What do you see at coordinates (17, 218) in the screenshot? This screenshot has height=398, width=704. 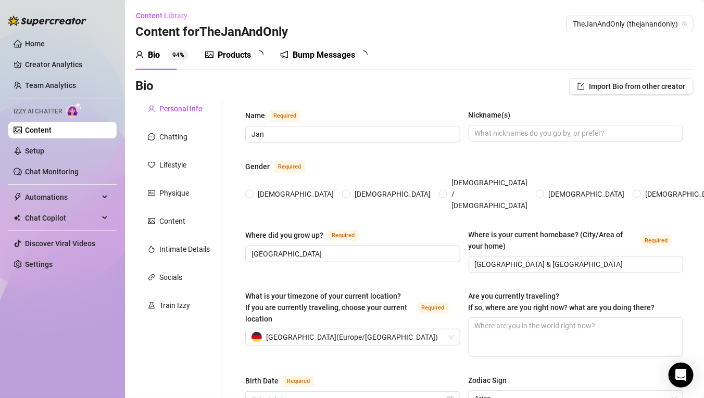 I see `img: Chat Copilot` at bounding box center [17, 218].